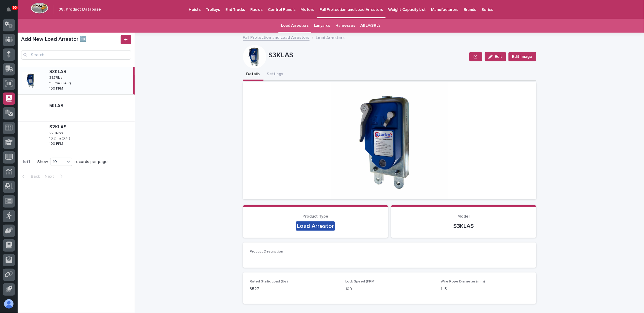  Describe the element at coordinates (58, 126) in the screenshot. I see `p: S2KLAS` at that location.